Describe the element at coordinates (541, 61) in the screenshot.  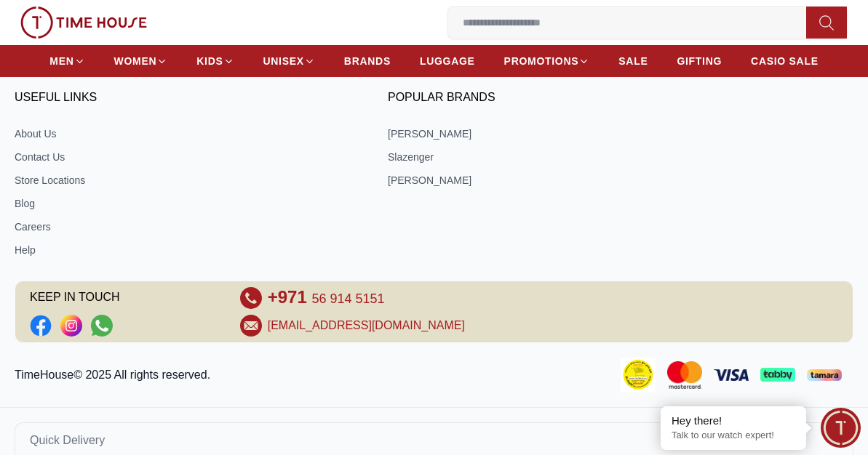
I see `span: PROMOTIONS` at that location.